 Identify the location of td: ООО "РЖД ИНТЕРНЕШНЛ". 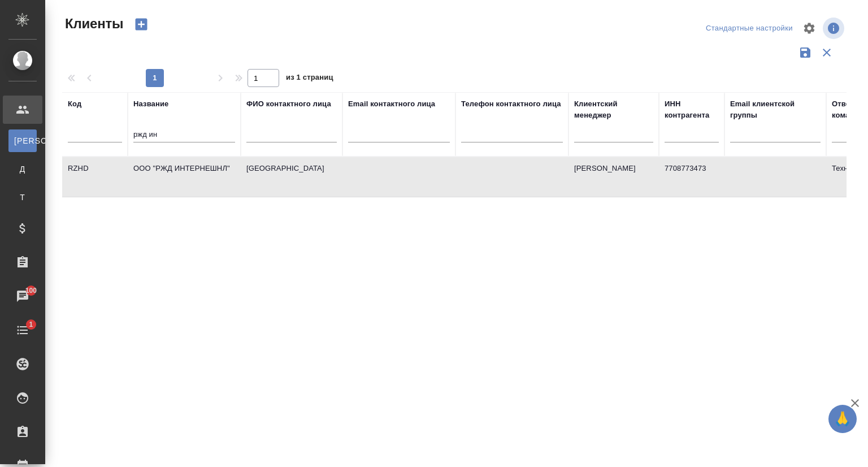
(184, 177).